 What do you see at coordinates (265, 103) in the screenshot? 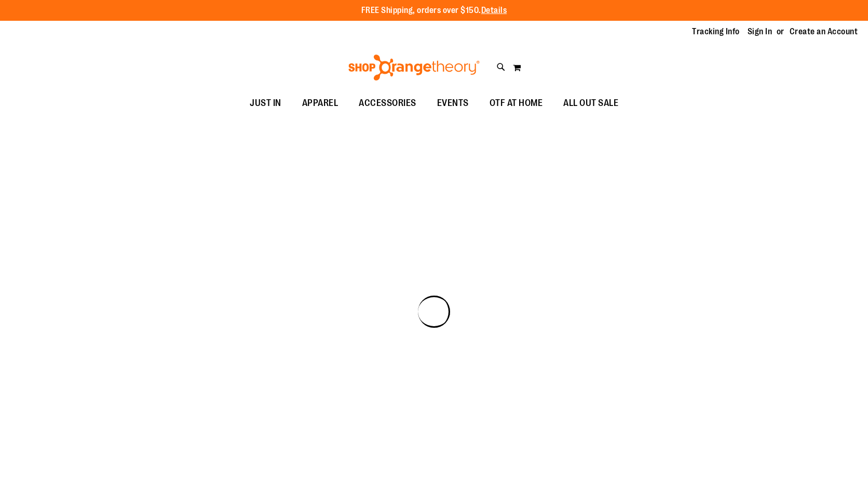
I see `span: JUST IN` at bounding box center [265, 103].